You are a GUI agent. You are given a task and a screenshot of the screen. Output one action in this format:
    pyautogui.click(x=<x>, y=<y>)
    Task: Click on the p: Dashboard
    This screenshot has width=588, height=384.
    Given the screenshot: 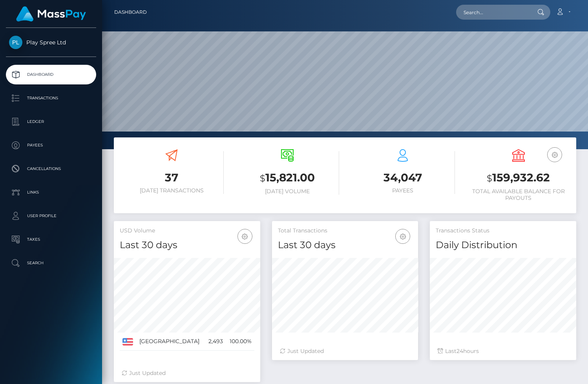 What is the action you would take?
    pyautogui.click(x=51, y=75)
    